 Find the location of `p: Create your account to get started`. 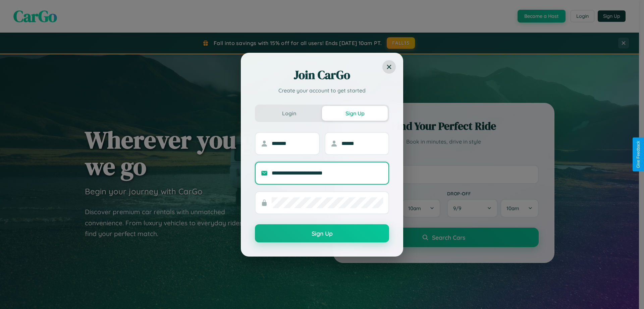

p: Create your account to get started is located at coordinates (322, 91).